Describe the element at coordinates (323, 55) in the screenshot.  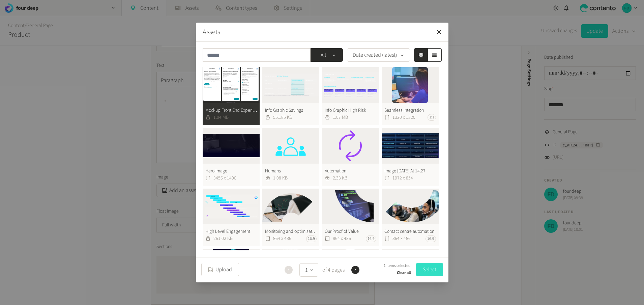
I see `span: All` at that location.